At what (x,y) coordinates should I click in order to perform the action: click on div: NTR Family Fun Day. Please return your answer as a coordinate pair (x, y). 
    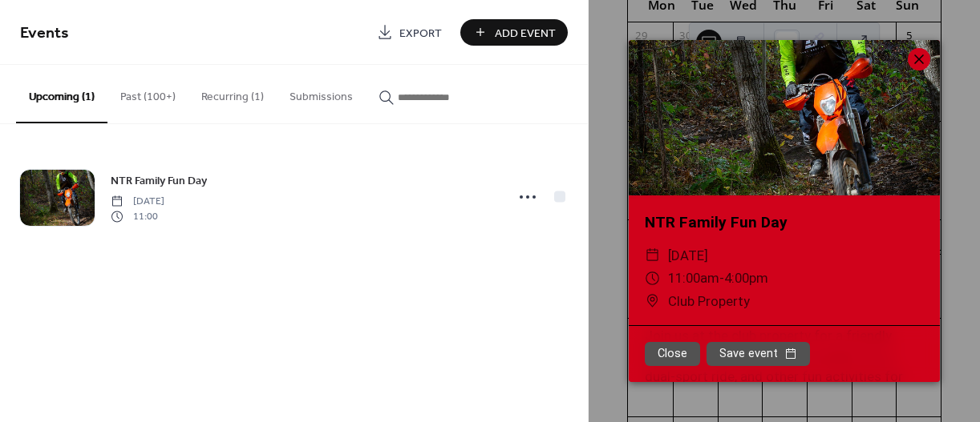
    Looking at the image, I should click on (785, 223).